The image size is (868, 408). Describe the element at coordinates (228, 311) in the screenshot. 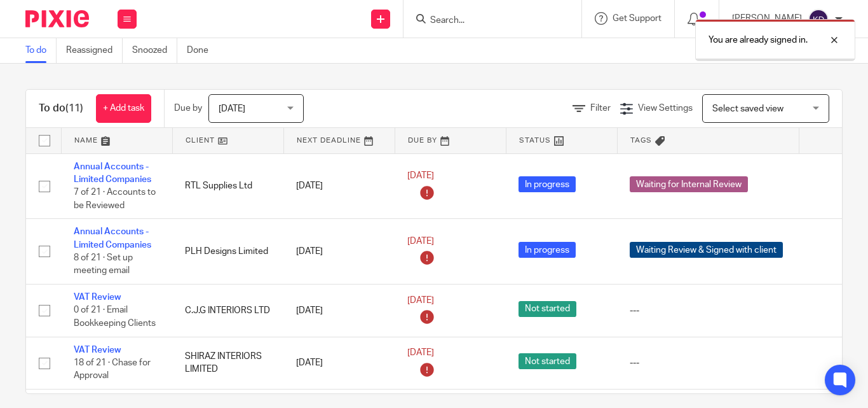

I see `td: C.J.G INTERIORS LTD` at that location.